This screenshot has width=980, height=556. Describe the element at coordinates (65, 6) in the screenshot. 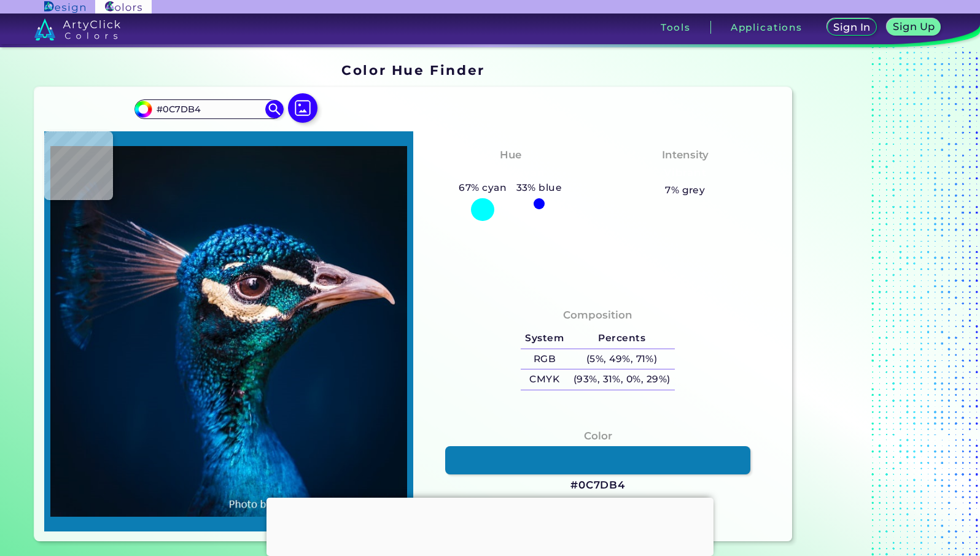

I see `img: ArtyClick Design logo` at that location.